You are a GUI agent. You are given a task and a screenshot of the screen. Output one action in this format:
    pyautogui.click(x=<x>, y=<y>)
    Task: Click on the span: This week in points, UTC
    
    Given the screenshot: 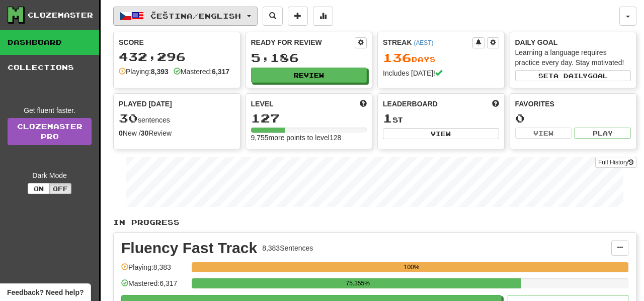 What is the action you would take?
    pyautogui.click(x=496, y=104)
    